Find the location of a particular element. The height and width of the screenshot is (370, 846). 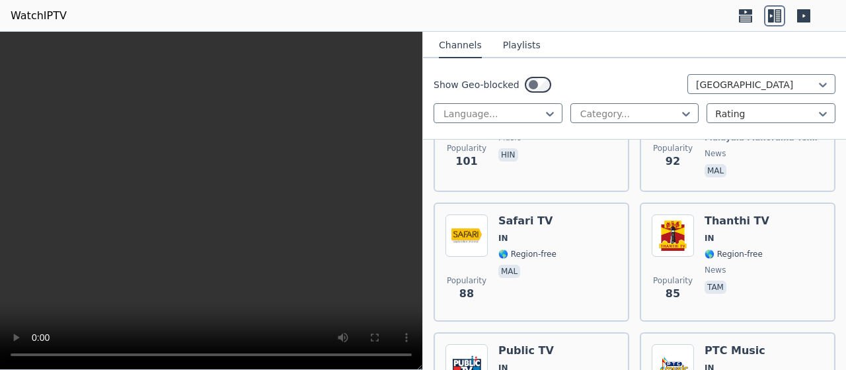

h6: Public TV is located at coordinates (528, 350).